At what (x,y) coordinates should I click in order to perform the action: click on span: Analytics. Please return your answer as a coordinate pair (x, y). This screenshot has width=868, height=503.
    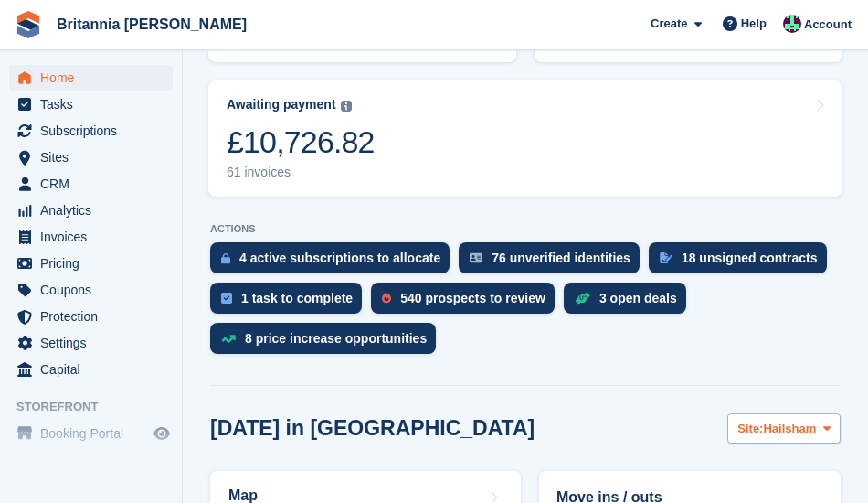
    Looking at the image, I should click on (95, 210).